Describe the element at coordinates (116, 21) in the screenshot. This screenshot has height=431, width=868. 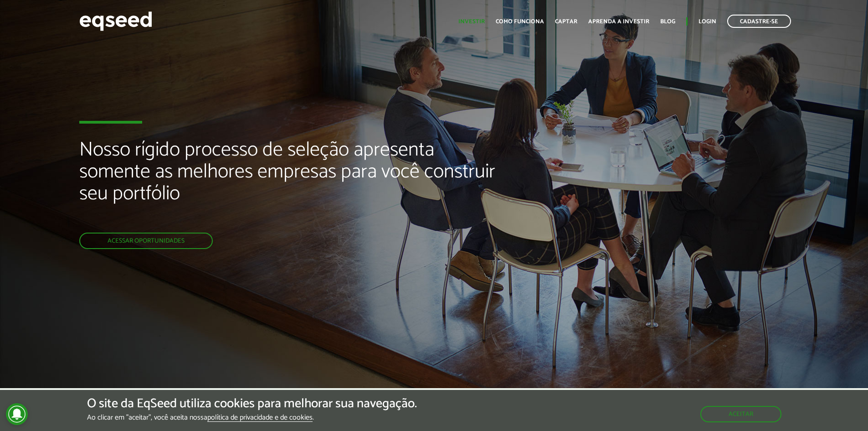
I see `img: EqSeed` at that location.